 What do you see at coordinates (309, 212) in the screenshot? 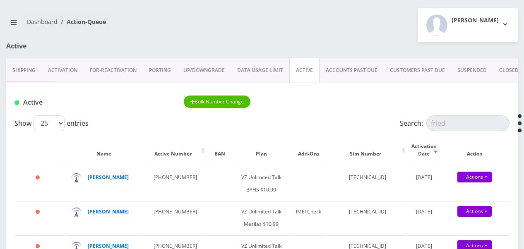
I see `div: IMEI Check` at bounding box center [309, 212].